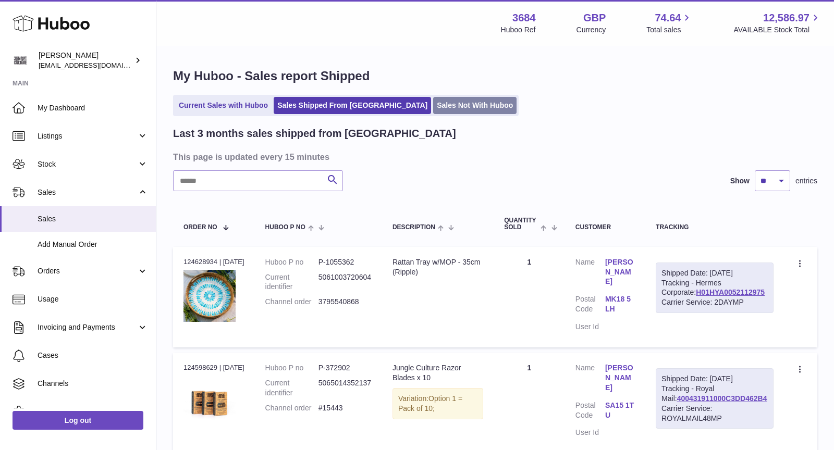 This screenshot has width=834, height=450. What do you see at coordinates (777, 23) in the screenshot?
I see `a: 12,586.97 AVAILABLE Stock Total` at bounding box center [777, 23].